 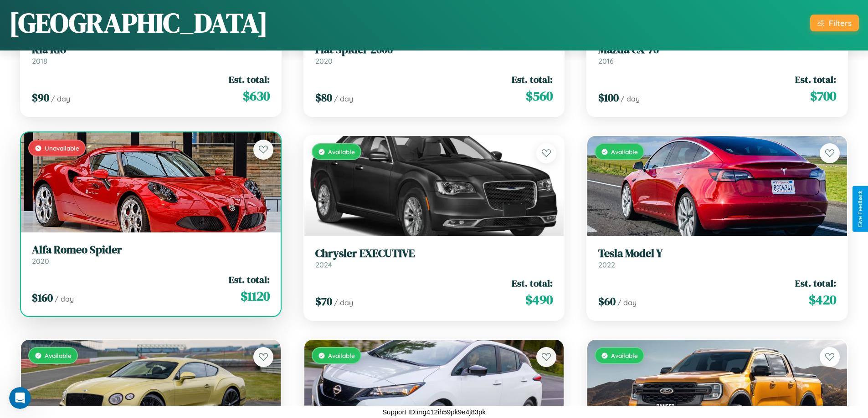 What do you see at coordinates (43, 298) in the screenshot?
I see `span: $ 160` at bounding box center [43, 298].